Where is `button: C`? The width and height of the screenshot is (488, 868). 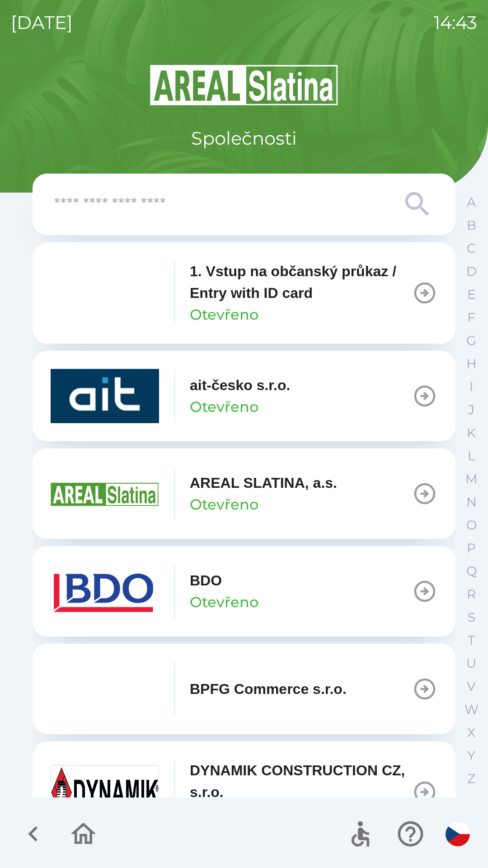
button: C is located at coordinates (472, 248).